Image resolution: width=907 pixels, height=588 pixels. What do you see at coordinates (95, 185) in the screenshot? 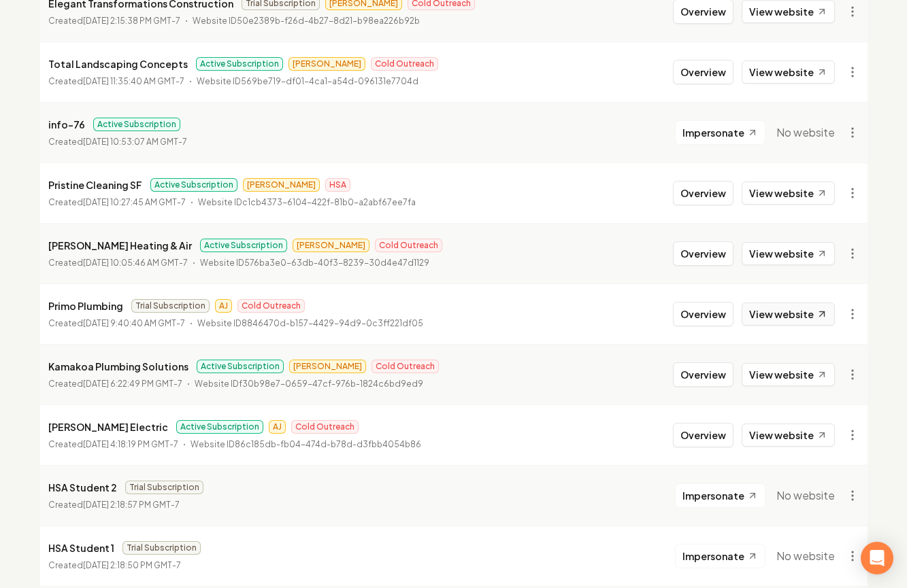
I see `p: Pristine Cleaning SF` at bounding box center [95, 185].